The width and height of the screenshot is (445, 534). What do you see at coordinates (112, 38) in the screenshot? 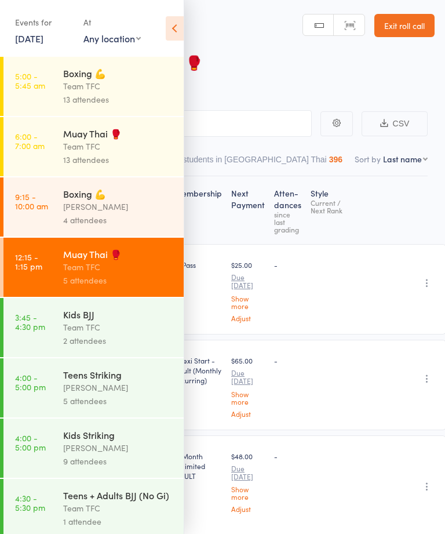
I see `div: Any location` at bounding box center [112, 38].